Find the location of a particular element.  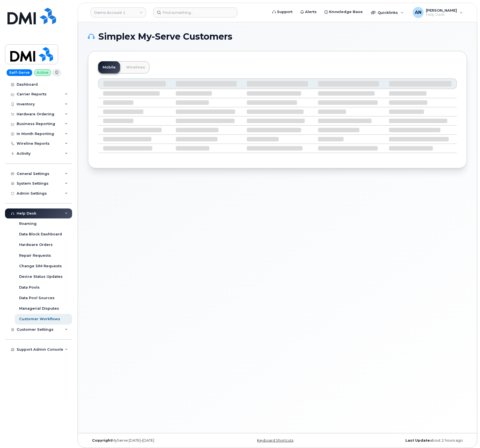

strong: Last Update is located at coordinates (418, 440).